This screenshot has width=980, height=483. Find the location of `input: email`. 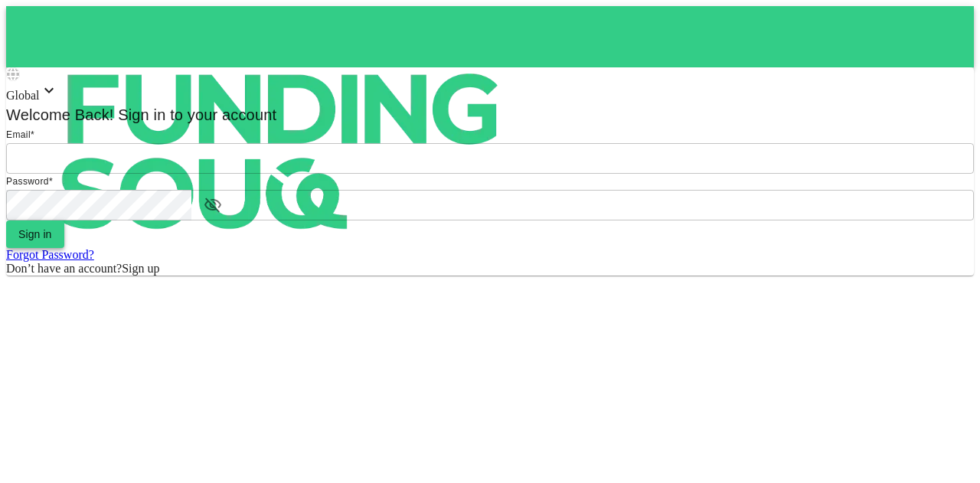

input: email is located at coordinates (490, 159).